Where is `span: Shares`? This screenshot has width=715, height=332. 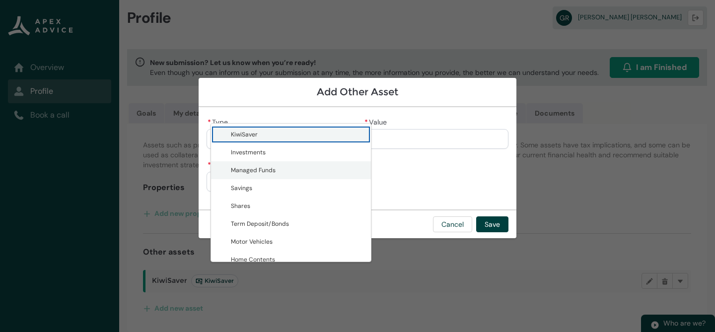
span: Shares is located at coordinates (240, 206).